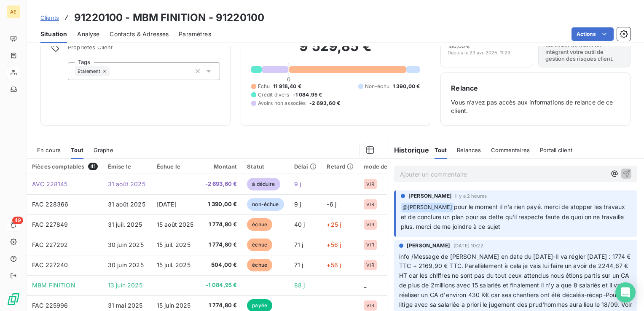 This screenshot has width=644, height=311. I want to click on span: 15 août 2025, so click(175, 224).